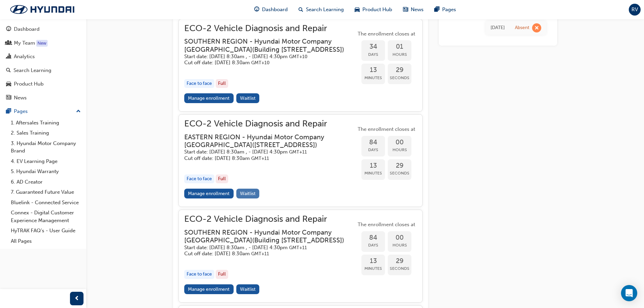 Image resolution: width=644 pixels, height=308 pixels. What do you see at coordinates (76, 298) in the screenshot?
I see `span: prev-icon` at bounding box center [76, 298].